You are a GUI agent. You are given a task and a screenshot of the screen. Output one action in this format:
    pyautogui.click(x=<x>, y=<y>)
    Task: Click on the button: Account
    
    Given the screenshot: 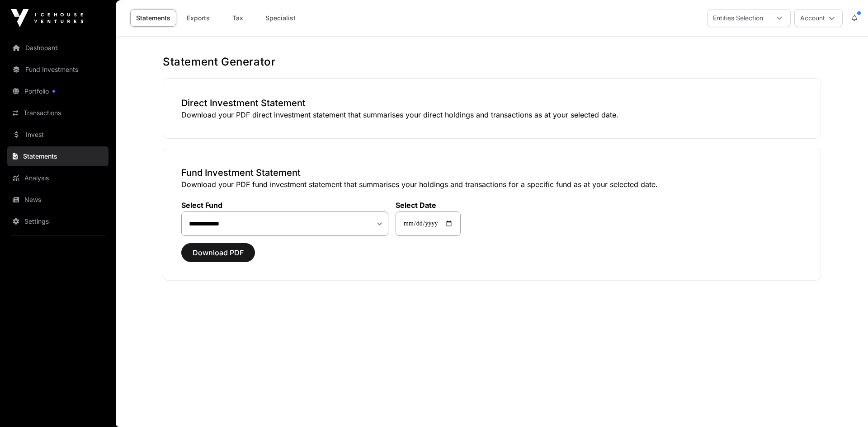 What is the action you would take?
    pyautogui.click(x=818, y=18)
    